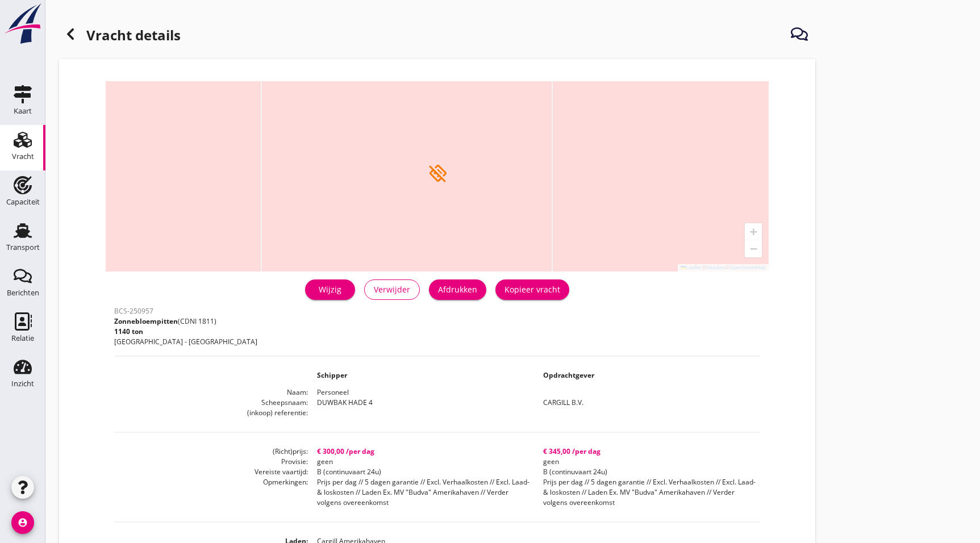 The width and height of the screenshot is (980, 543). Describe the element at coordinates (421, 451) in the screenshot. I see `dd: € 300,00 /per dag` at that location.